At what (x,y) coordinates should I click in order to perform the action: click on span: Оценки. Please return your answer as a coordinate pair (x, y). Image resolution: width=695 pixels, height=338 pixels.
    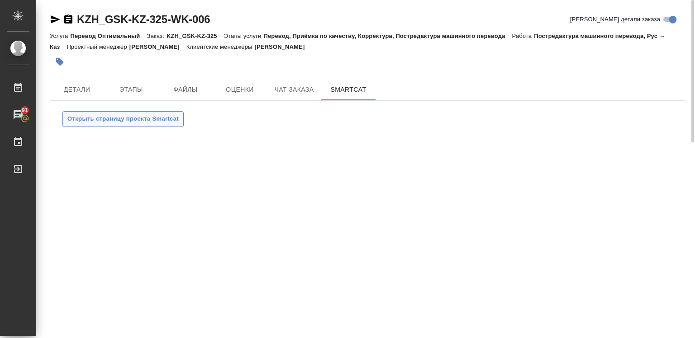
    Looking at the image, I should click on (240, 90).